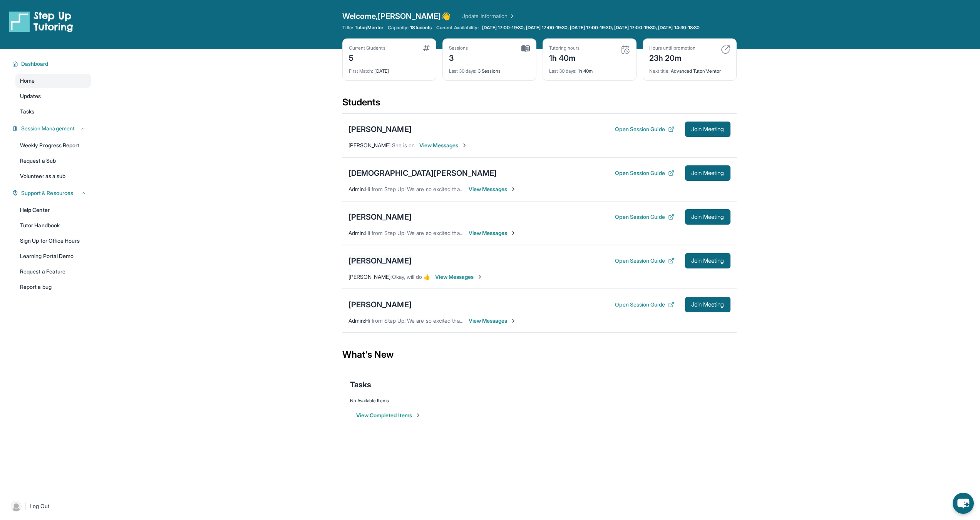 This screenshot has width=980, height=520. What do you see at coordinates (458, 57) in the screenshot?
I see `div: 3` at bounding box center [458, 57].